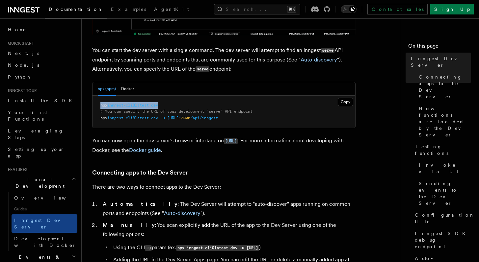 The image size is (479, 262). I want to click on p: There are two ways to connect apps to the Dev Server:, so click(224, 187).